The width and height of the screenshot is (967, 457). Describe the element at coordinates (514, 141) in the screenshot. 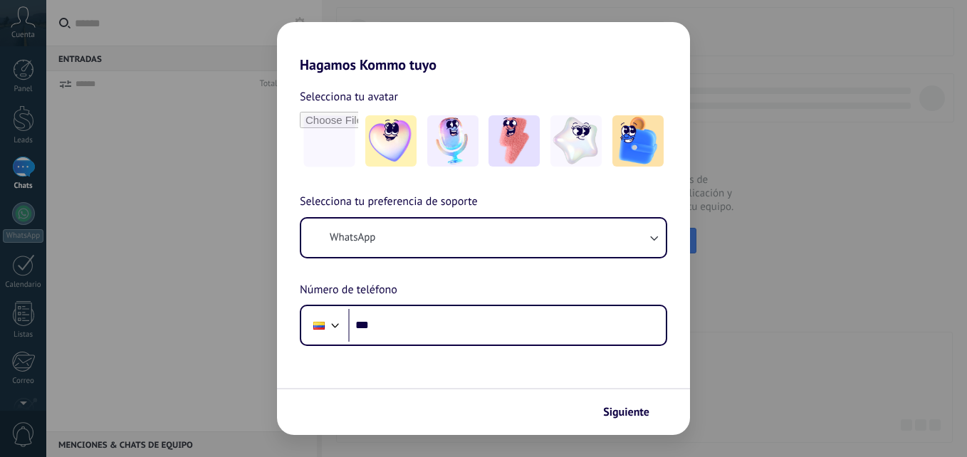

I see `img: -3.jpeg` at that location.